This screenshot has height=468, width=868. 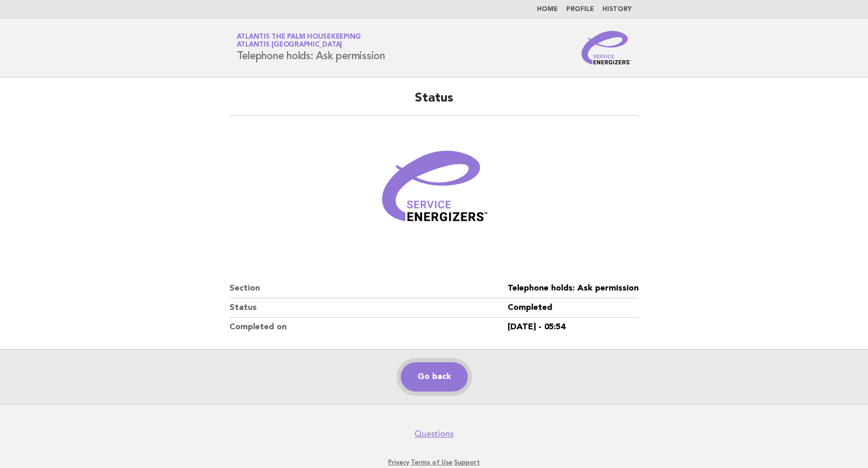 I want to click on a: Go back, so click(x=434, y=377).